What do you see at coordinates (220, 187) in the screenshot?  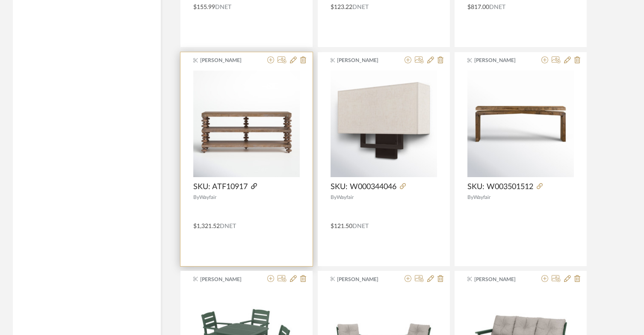 I see `span: SKU: ATF10917` at bounding box center [220, 187].